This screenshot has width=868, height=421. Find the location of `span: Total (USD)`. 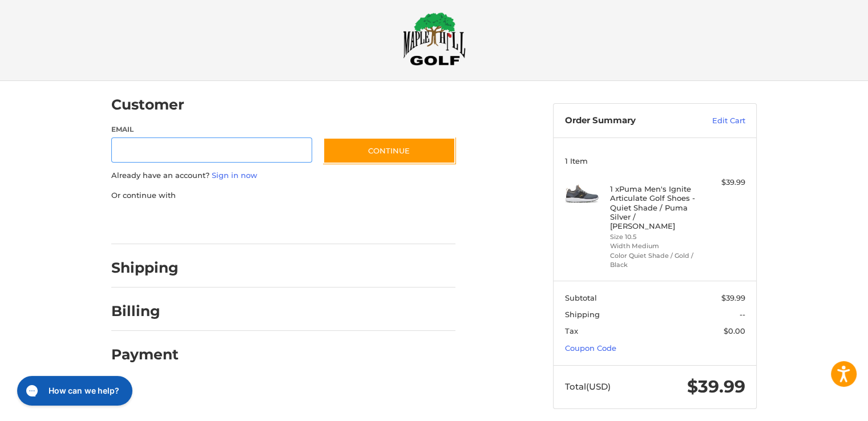

span: Total (USD) is located at coordinates (587, 386).